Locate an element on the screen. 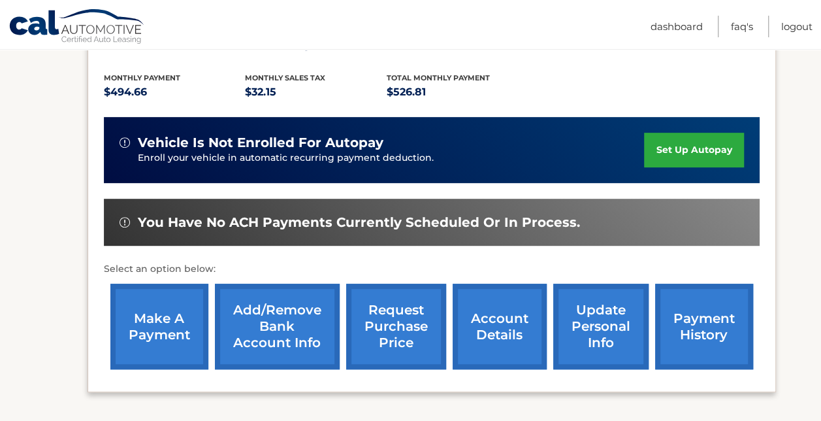 Image resolution: width=821 pixels, height=421 pixels. a: Dashboard is located at coordinates (677, 26).